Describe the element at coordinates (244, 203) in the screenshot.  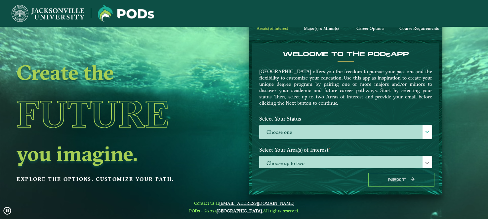
I see `span: Contact us at` at that location.